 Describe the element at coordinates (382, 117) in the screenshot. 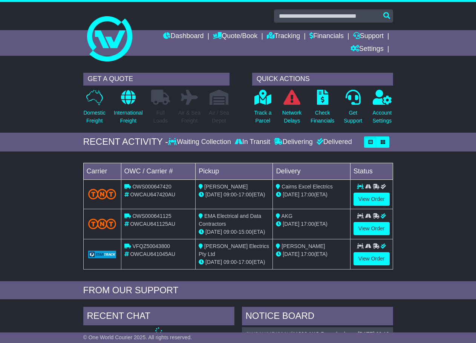

I see `p: Account Settings` at that location.